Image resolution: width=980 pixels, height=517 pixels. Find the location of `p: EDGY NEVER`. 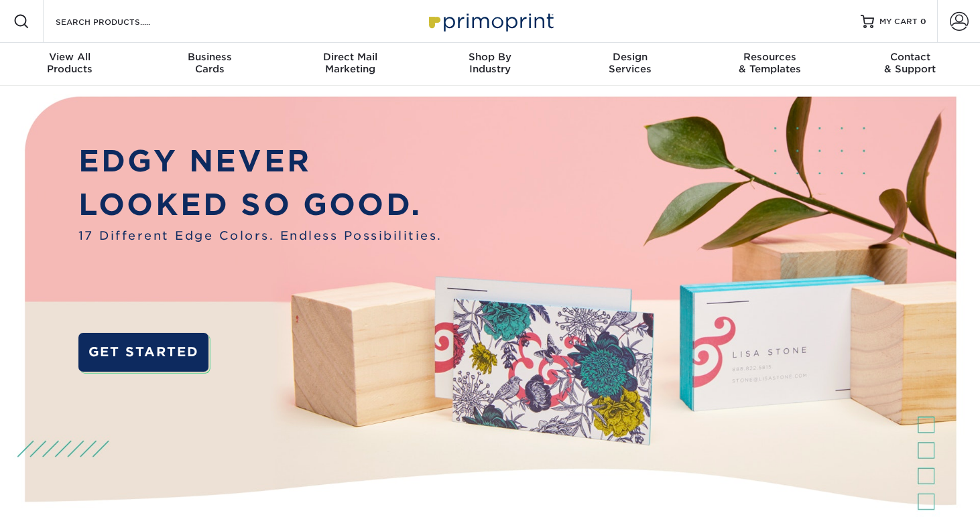

p: EDGY NEVER is located at coordinates (260, 162).